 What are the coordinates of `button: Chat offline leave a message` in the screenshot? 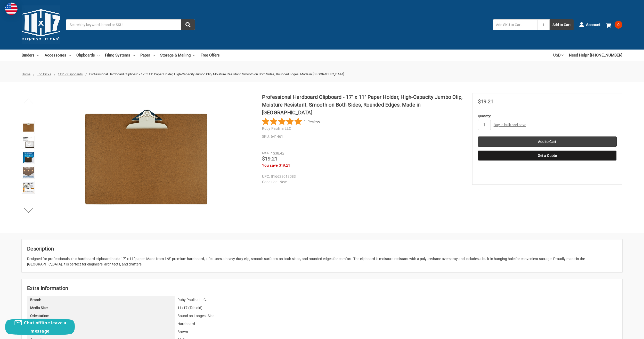 It's located at (40, 327).